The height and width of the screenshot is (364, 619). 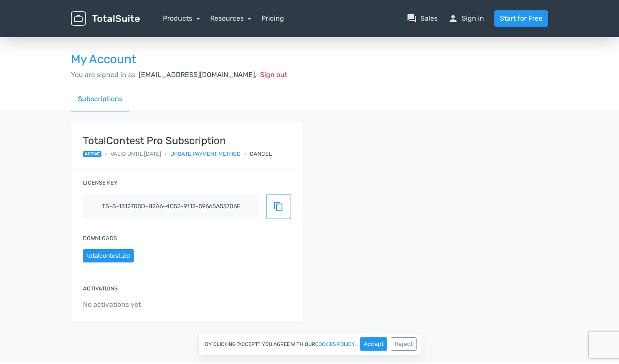 What do you see at coordinates (177, 141) in the screenshot?
I see `strong: TotalContest Pro Subscription` at bounding box center [177, 141].